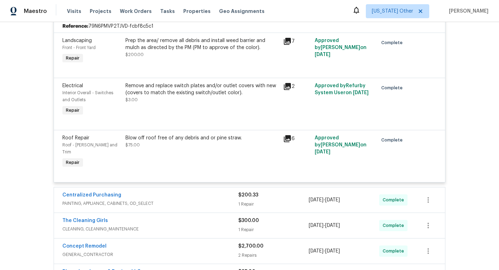 The width and height of the screenshot is (499, 270). What do you see at coordinates (88, 96) in the screenshot?
I see `span: Interior Overall - Switches and Outlets` at bounding box center [88, 96].